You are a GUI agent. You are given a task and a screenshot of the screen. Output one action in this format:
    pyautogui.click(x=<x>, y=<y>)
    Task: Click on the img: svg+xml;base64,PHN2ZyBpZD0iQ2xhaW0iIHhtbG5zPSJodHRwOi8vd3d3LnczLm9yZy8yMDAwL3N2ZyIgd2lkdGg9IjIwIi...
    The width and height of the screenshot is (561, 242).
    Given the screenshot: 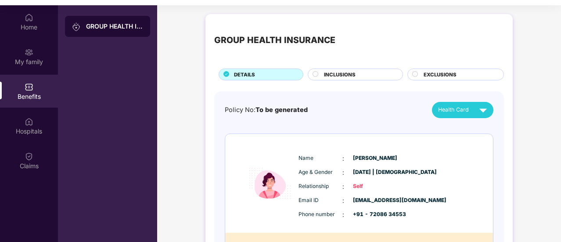 What is the action you would take?
    pyautogui.click(x=29, y=156)
    